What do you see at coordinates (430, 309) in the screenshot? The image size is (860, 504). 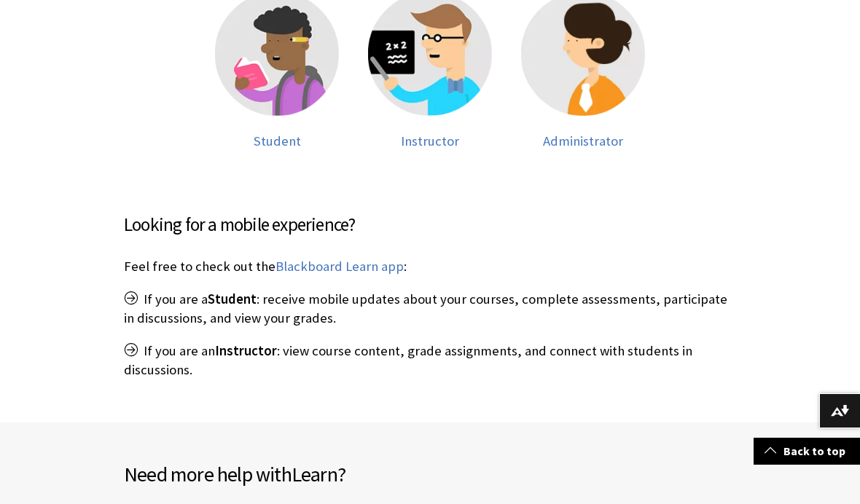 I see `p: If you are a : receive mobile updates about your courses, complete assessments, participate in di...` at bounding box center [430, 309].